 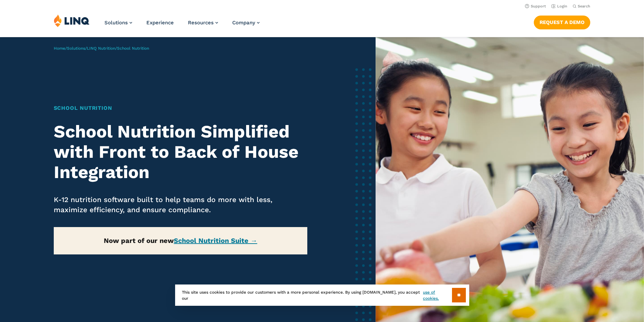 I want to click on a: School Nutrition Suite →, so click(x=215, y=240).